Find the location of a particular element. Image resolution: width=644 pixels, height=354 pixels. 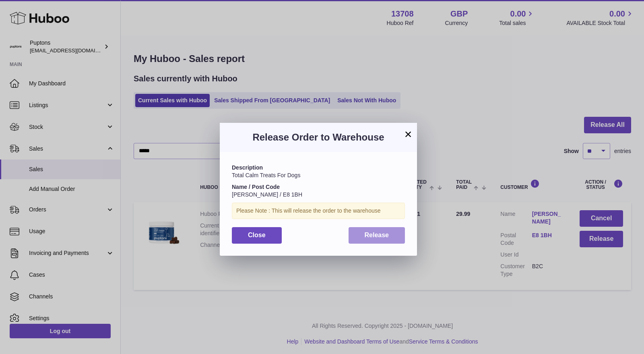

button: Release is located at coordinates (377, 235).